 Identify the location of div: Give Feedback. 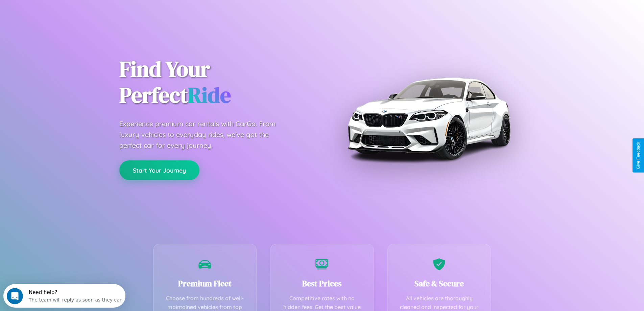
(639, 156).